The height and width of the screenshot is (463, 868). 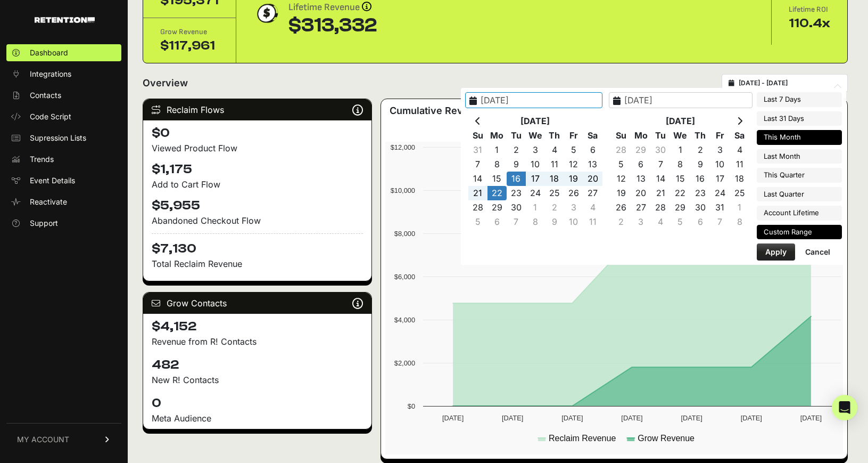 I want to click on span: Event Details, so click(x=52, y=181).